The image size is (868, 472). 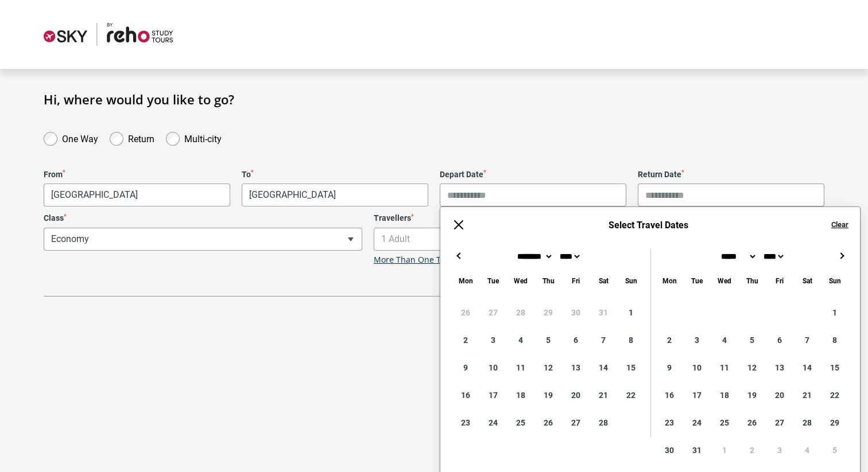 What do you see at coordinates (80, 138) in the screenshot?
I see `label: One Way` at bounding box center [80, 138].